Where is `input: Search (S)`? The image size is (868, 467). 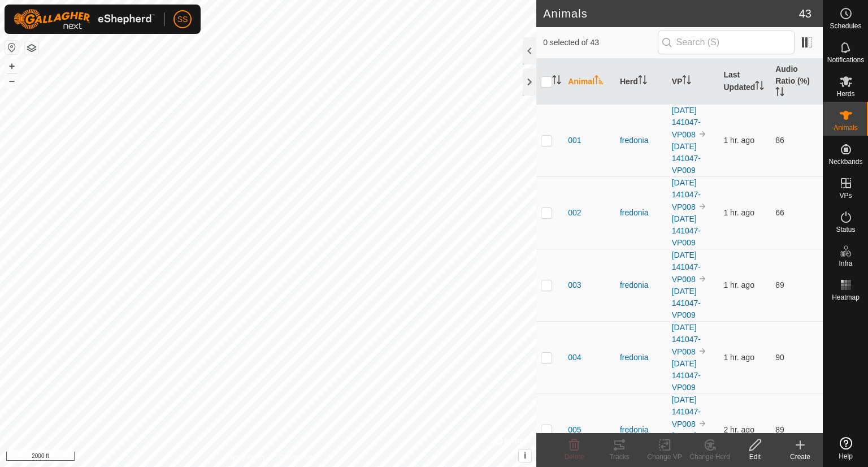
input: Search (S) is located at coordinates (727, 43).